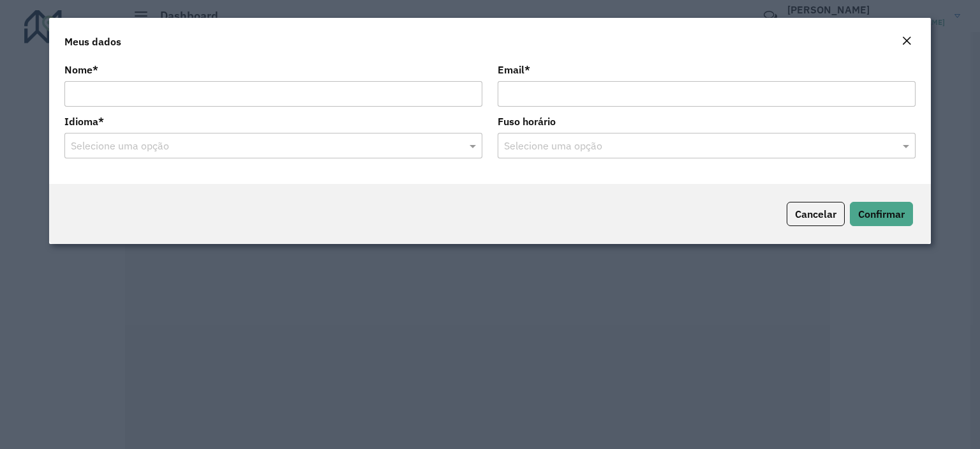 Image resolution: width=980 pixels, height=449 pixels. What do you see at coordinates (81, 70) in the screenshot?
I see `label: Nome` at bounding box center [81, 70].